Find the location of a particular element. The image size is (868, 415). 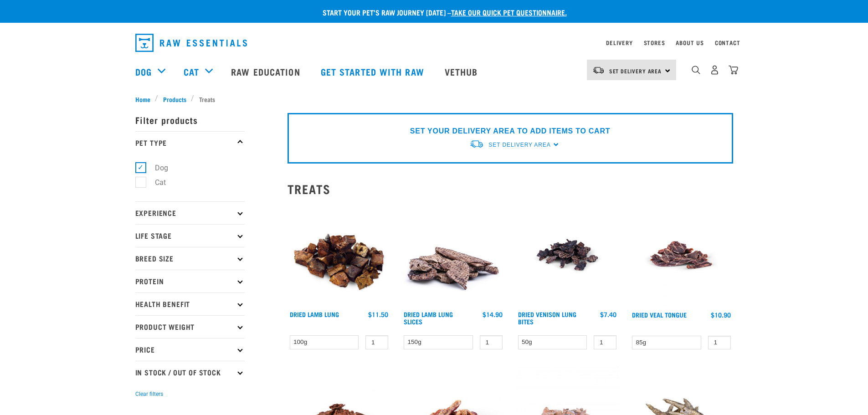

button: Clear filters is located at coordinates (149, 394).